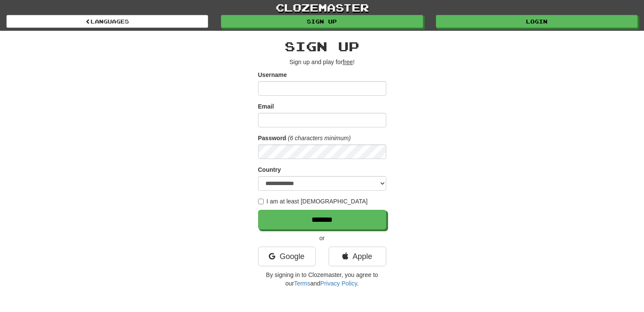 Image resolution: width=644 pixels, height=312 pixels. What do you see at coordinates (322, 46) in the screenshot?
I see `h2: Sign up` at bounding box center [322, 46].